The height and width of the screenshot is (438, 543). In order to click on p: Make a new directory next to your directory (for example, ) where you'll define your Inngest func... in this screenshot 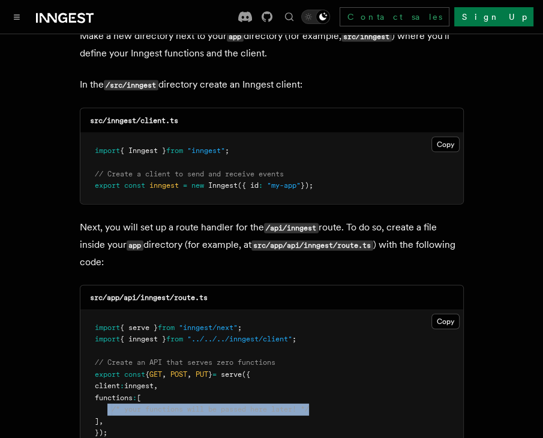, I will do `click(272, 44)`.